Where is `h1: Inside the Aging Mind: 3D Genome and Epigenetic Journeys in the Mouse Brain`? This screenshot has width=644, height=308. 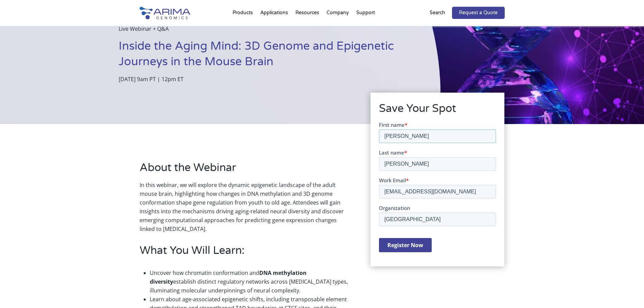
h1: Inside the Aging Mind: 3D Genome and Epigenetic Journeys in the Mouse Brain is located at coordinates (262, 56).